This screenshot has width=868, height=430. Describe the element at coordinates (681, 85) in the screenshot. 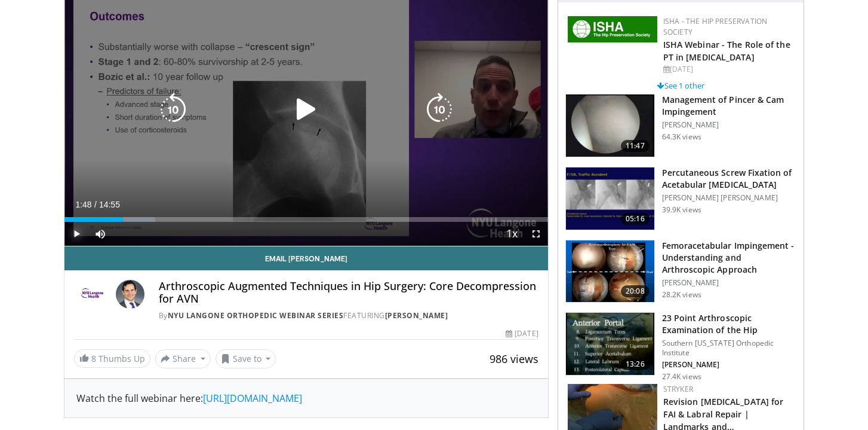

I see `a: See 1 other` at that location.